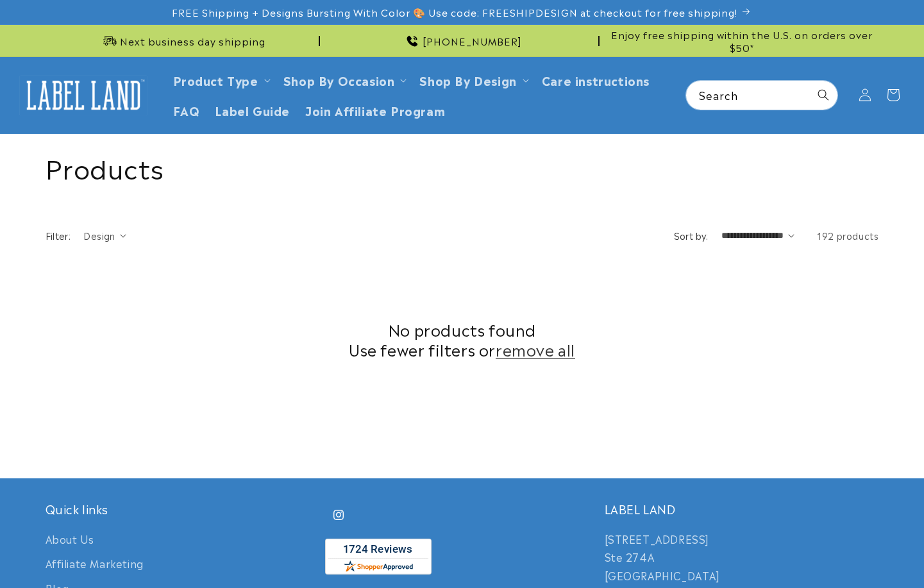 This screenshot has width=924, height=588. I want to click on a: Label Land, so click(83, 95).